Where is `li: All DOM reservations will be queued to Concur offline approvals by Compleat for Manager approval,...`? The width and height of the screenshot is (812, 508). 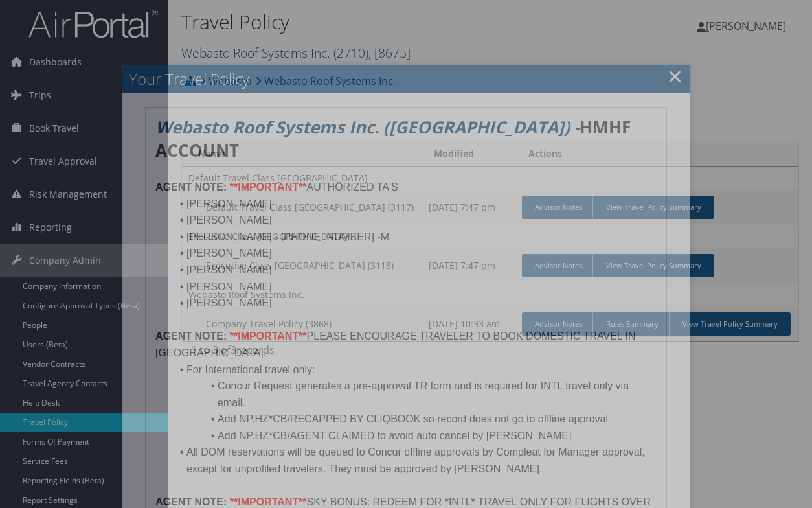 li: All DOM reservations will be queued to Concur offline approvals by Compleat for Manager approval,... is located at coordinates (414, 459).